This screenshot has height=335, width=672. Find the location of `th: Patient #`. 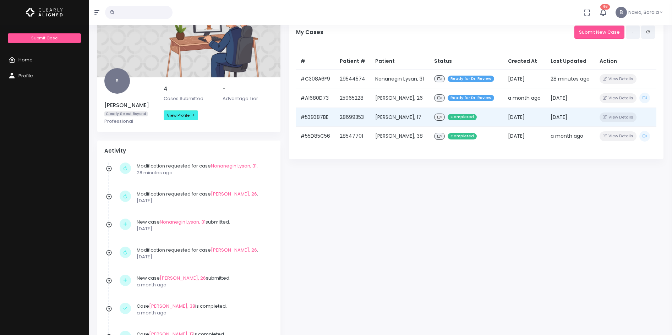

th: Patient # is located at coordinates (353, 61).